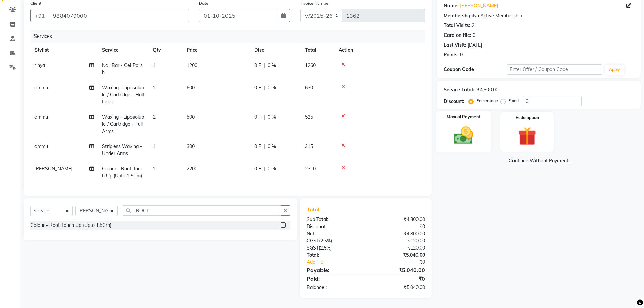  I want to click on span: 315, so click(309, 147).